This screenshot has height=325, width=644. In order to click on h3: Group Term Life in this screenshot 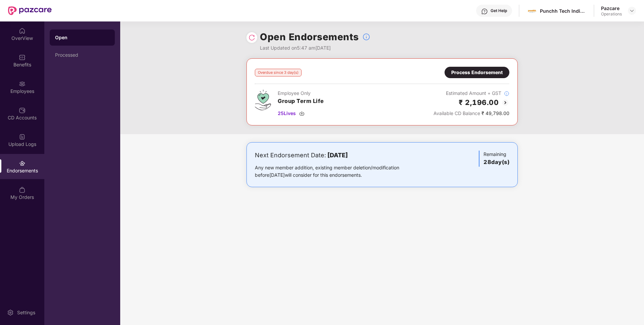, I will do `click(301, 101)`.